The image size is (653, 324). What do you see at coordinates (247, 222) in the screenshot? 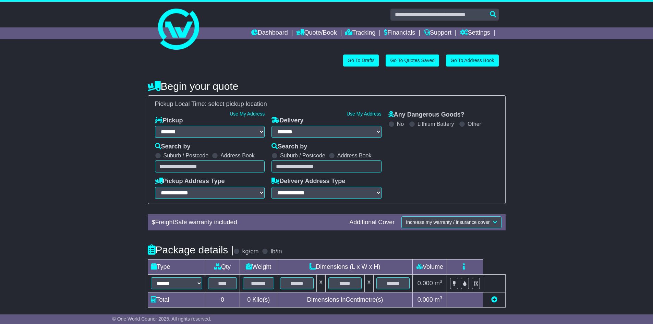
I see `div: $ FreightSafe warranty included` at bounding box center [247, 222].